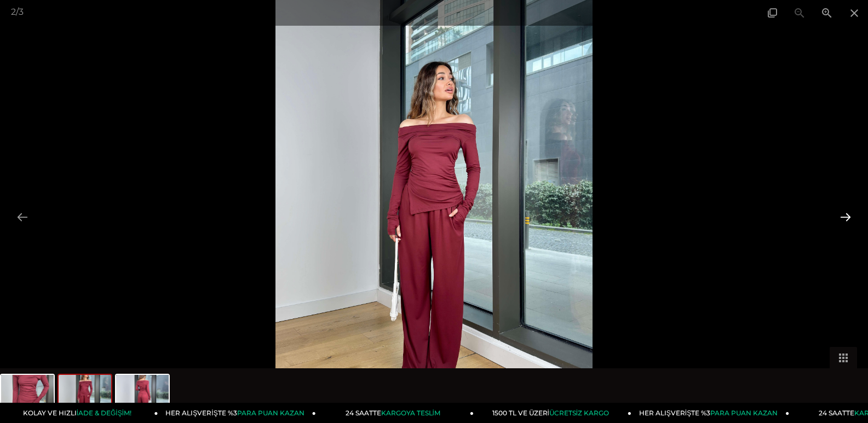 Image resolution: width=868 pixels, height=423 pixels. Describe the element at coordinates (579, 413) in the screenshot. I see `span: ÜCRETSİZ KARGO` at that location.